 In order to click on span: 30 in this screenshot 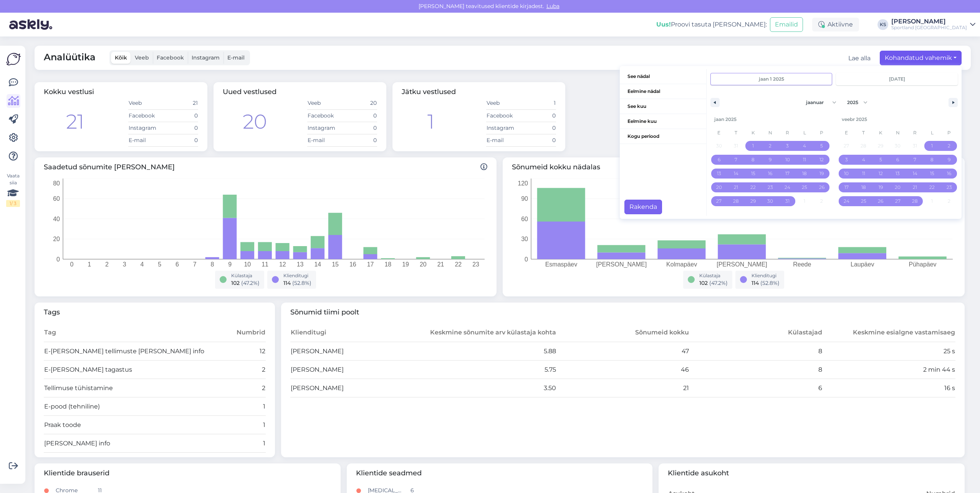, I will do `click(770, 201)`.